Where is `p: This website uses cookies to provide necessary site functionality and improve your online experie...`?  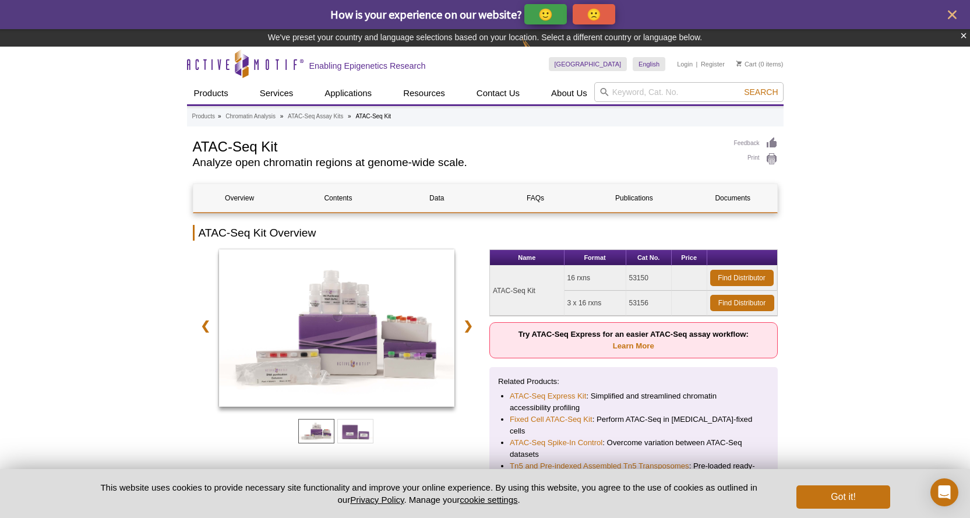
p: This website uses cookies to provide necessary site functionality and improve your online experie... is located at coordinates (429, 494).